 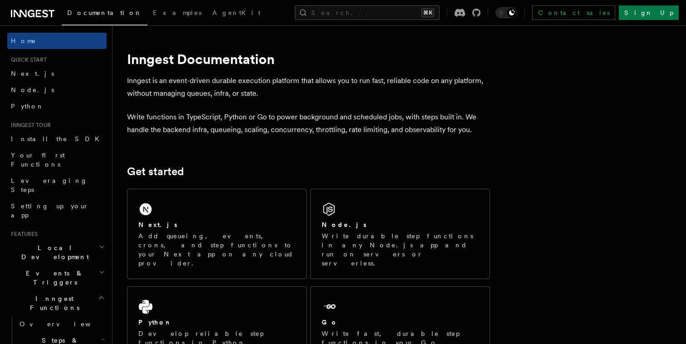 I want to click on a: Next.jsAdd queueing, events, crons, and step functions to your Next app on any cloud provider., so click(x=217, y=234).